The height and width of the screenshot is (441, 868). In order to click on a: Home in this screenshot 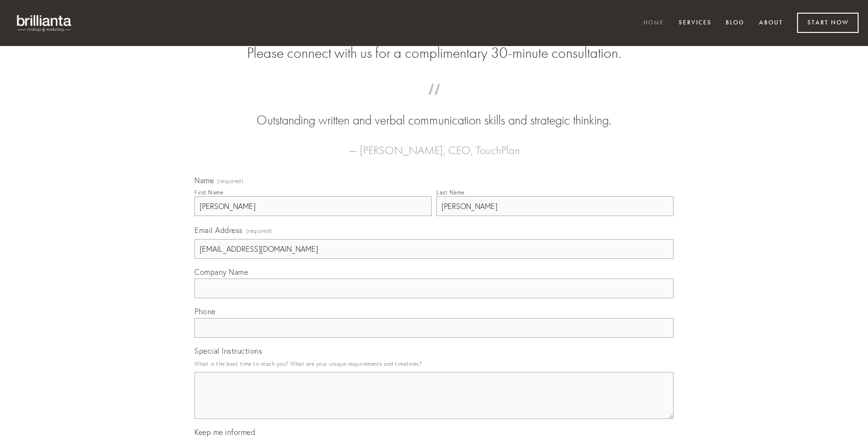, I will do `click(654, 23)`.